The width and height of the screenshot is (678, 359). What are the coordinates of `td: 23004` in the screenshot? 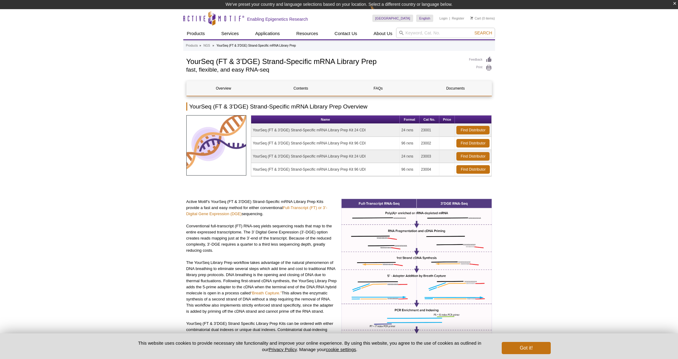 It's located at (430, 169).